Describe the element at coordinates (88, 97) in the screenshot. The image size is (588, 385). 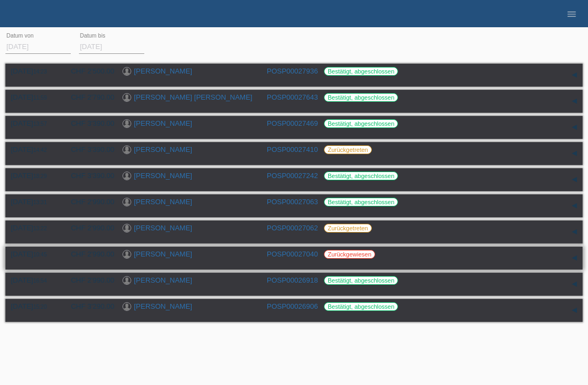
I see `div: CHF 2'790.00` at that location.